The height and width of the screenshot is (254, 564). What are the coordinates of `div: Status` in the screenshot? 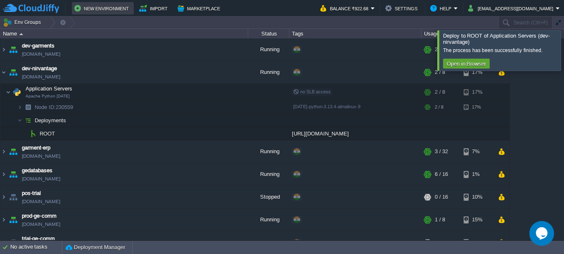 It's located at (269, 33).